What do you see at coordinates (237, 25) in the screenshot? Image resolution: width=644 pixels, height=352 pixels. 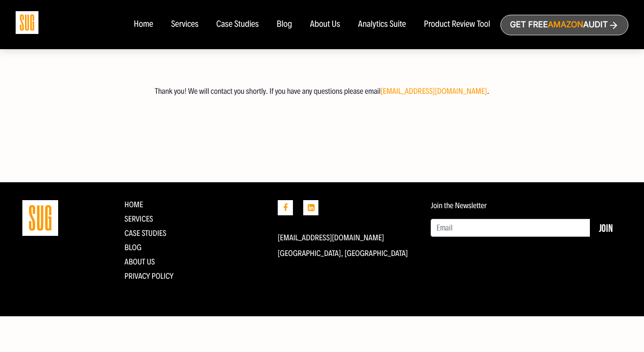 I see `a: Case Studies` at bounding box center [237, 25].